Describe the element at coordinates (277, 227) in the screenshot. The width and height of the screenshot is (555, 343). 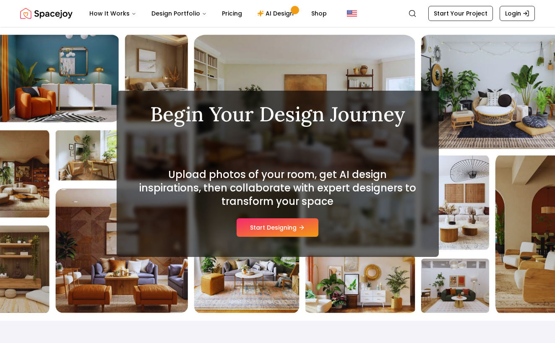
I see `button: Start Designing` at that location.